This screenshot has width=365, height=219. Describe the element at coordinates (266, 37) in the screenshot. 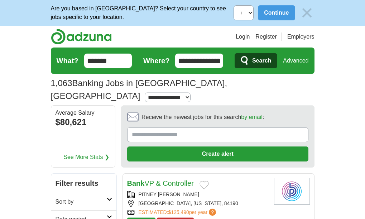

I see `a: Register` at that location.